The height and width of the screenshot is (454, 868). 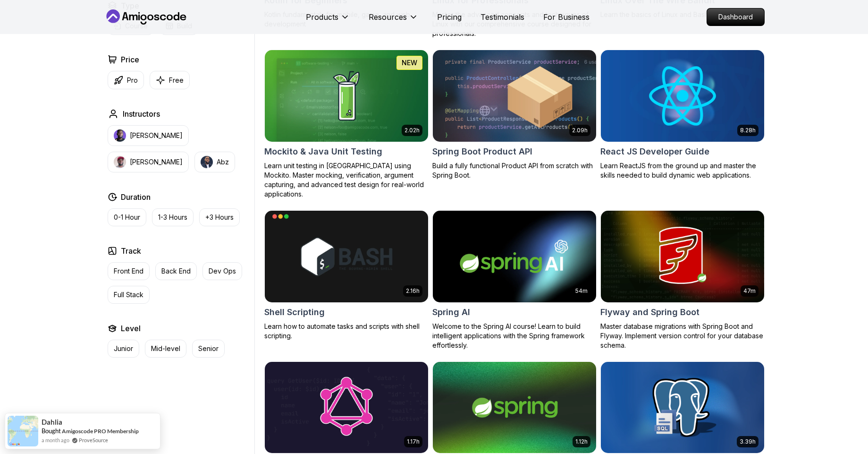 What do you see at coordinates (482, 152) in the screenshot?
I see `h2: Spring Boot Product API` at bounding box center [482, 152].